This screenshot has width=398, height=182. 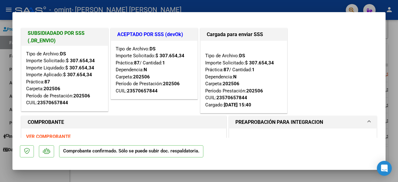 I want to click on h1: Cargada para enviar SSS, so click(x=244, y=35).